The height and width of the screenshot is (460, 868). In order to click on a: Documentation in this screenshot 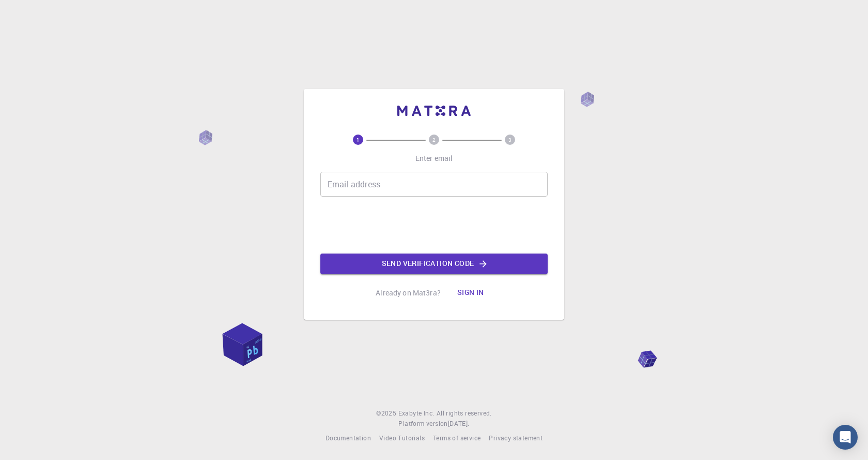, I will do `click(348, 438)`.